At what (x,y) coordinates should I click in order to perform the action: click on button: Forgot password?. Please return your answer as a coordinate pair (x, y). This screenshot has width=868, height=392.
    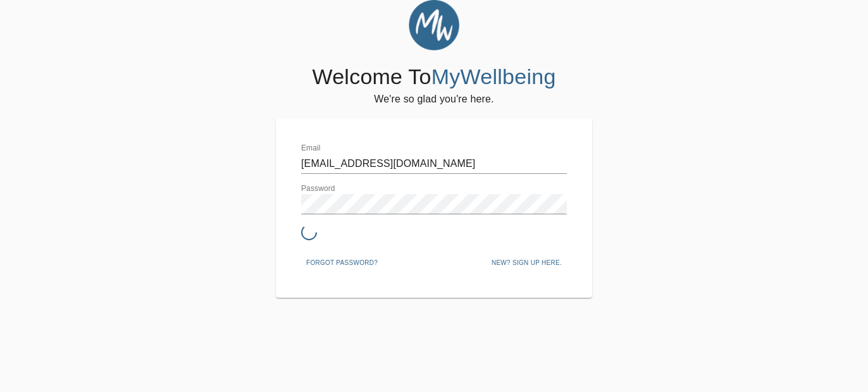
    Looking at the image, I should click on (342, 263).